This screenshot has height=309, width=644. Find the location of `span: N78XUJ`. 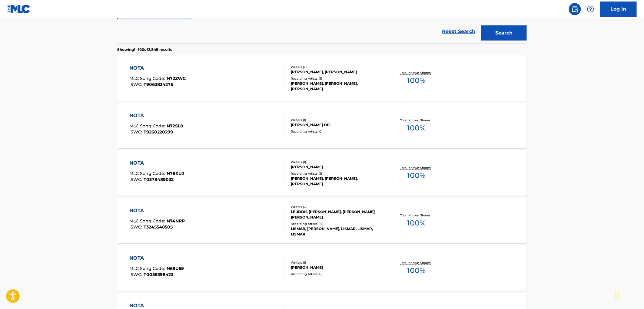

span: N78XUJ is located at coordinates (176, 174).